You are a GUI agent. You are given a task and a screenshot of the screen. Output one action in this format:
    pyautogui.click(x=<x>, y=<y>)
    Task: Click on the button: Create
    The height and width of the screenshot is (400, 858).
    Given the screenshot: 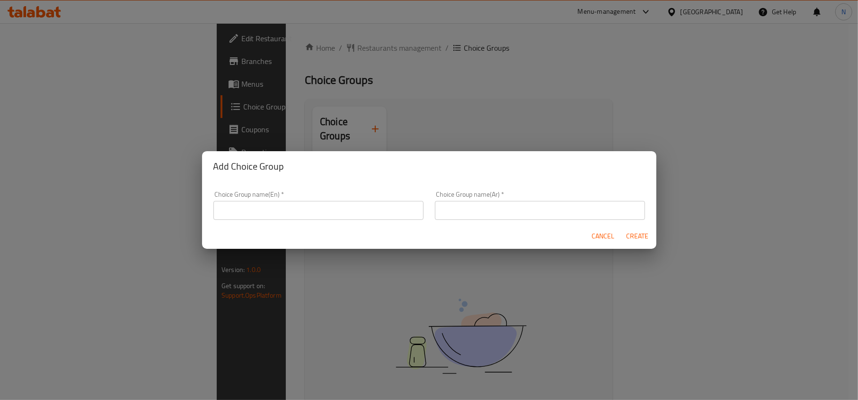 What is the action you would take?
    pyautogui.click(x=638, y=236)
    